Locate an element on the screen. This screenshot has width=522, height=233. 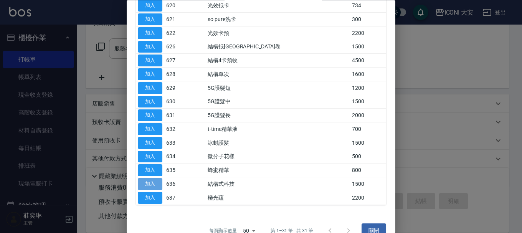
td: 5G護髮短 is located at coordinates (278, 88).